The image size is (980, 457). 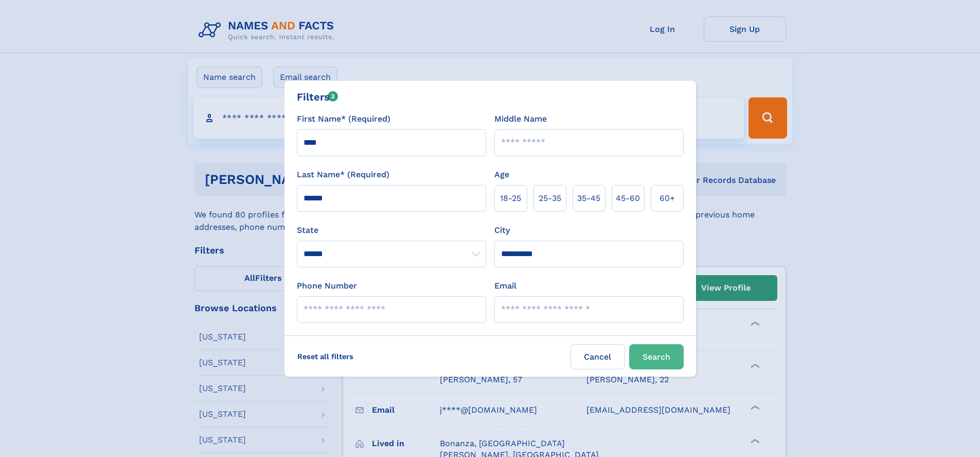 What do you see at coordinates (344, 119) in the screenshot?
I see `label: First Name* (Required)` at bounding box center [344, 119].